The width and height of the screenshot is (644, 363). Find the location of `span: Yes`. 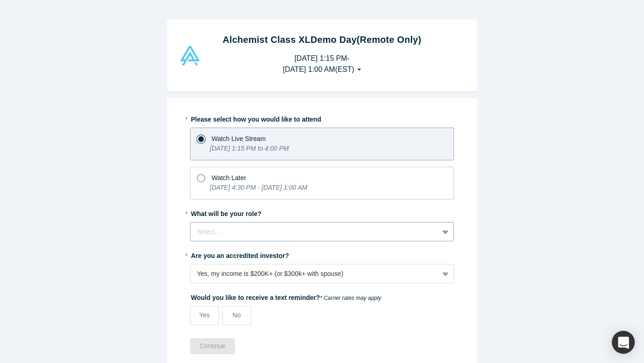

span: Yes is located at coordinates (205, 315).